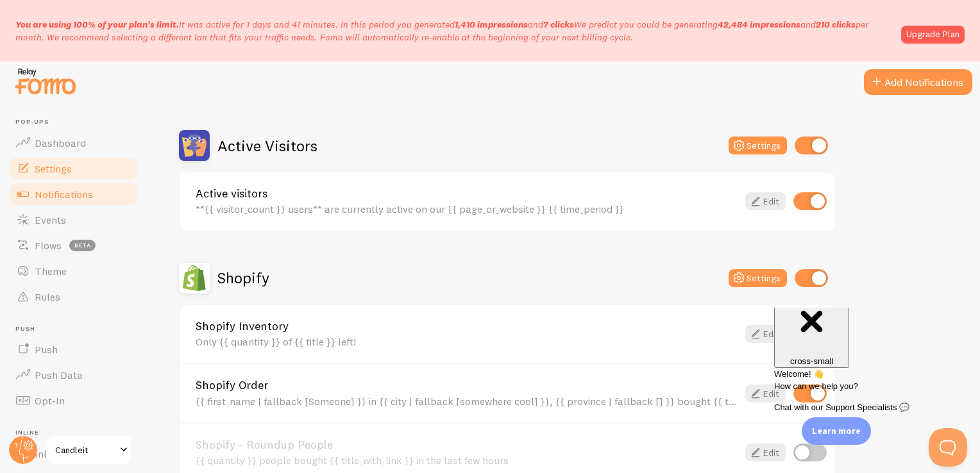 This screenshot has height=473, width=980. Describe the element at coordinates (74, 168) in the screenshot. I see `a: Settings` at that location.